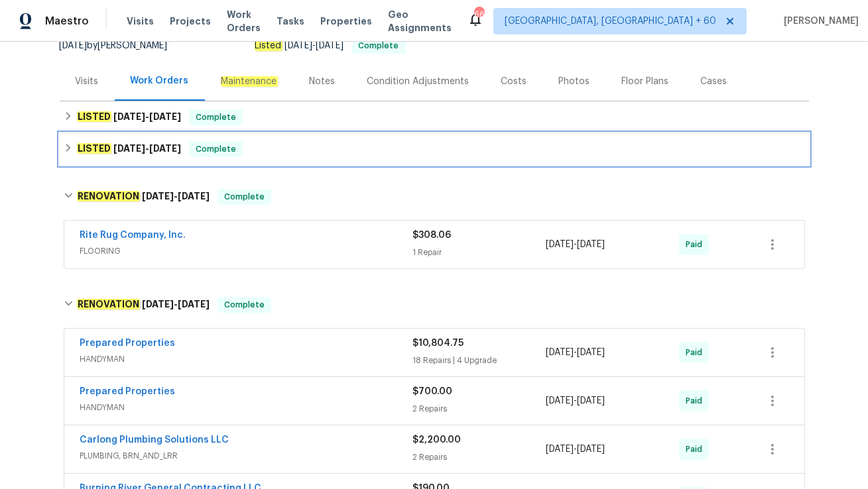  What do you see at coordinates (86, 82) in the screenshot?
I see `div: Visits` at bounding box center [86, 82].